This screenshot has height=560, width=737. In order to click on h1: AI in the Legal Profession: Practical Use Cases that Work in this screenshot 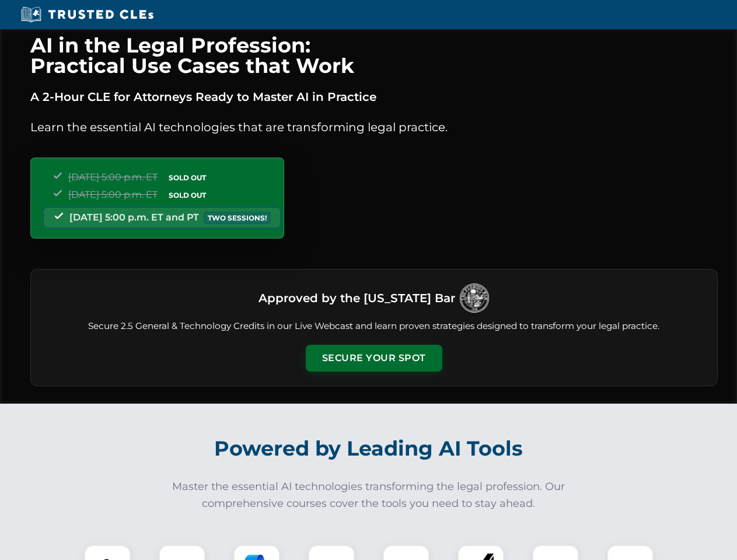, I will do `click(374, 55)`.